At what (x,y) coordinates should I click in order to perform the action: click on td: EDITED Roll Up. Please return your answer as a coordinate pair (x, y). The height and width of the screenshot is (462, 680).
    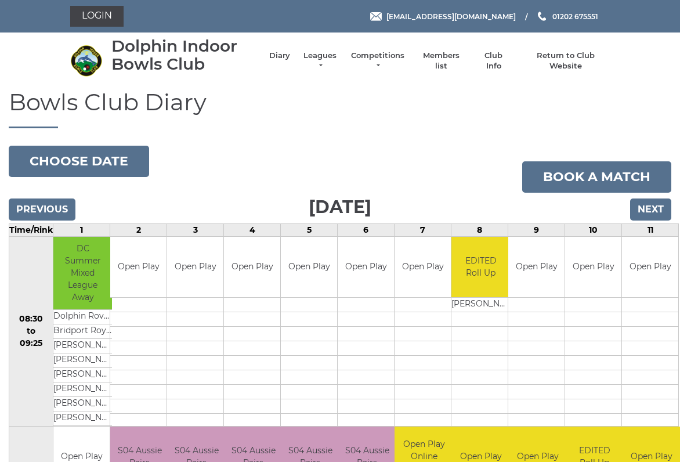
    Looking at the image, I should click on (480, 267).